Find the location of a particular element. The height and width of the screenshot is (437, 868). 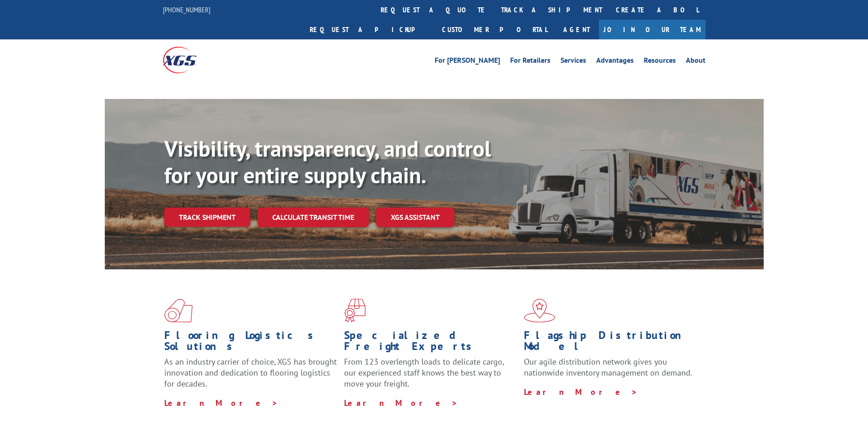

a: XGS ASSISTANT is located at coordinates (415, 217).